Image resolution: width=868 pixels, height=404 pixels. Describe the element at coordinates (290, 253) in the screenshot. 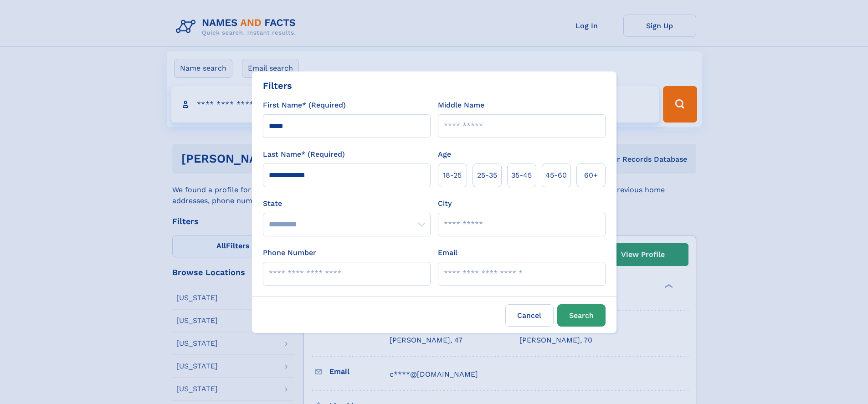

I see `label: Phone Number` at that location.